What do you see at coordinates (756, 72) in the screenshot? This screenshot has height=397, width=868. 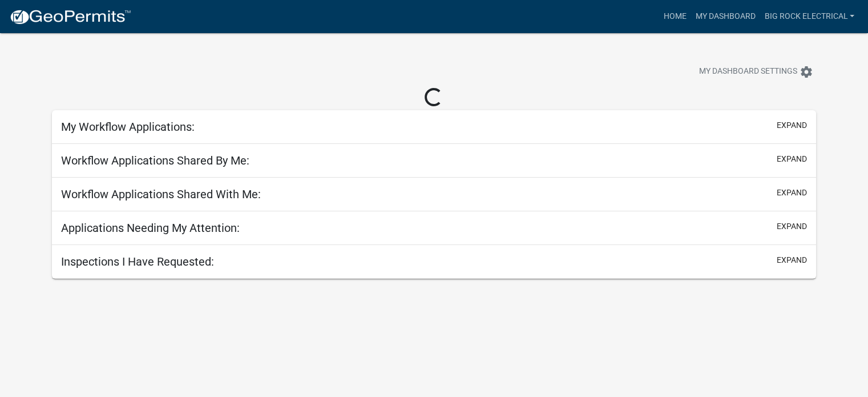 I see `button: My Dashboard Settingssettings` at bounding box center [756, 72].